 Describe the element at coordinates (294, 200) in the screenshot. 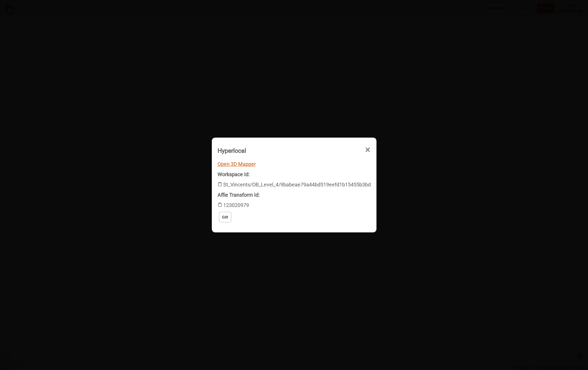

I see `div: 123020979` at that location.